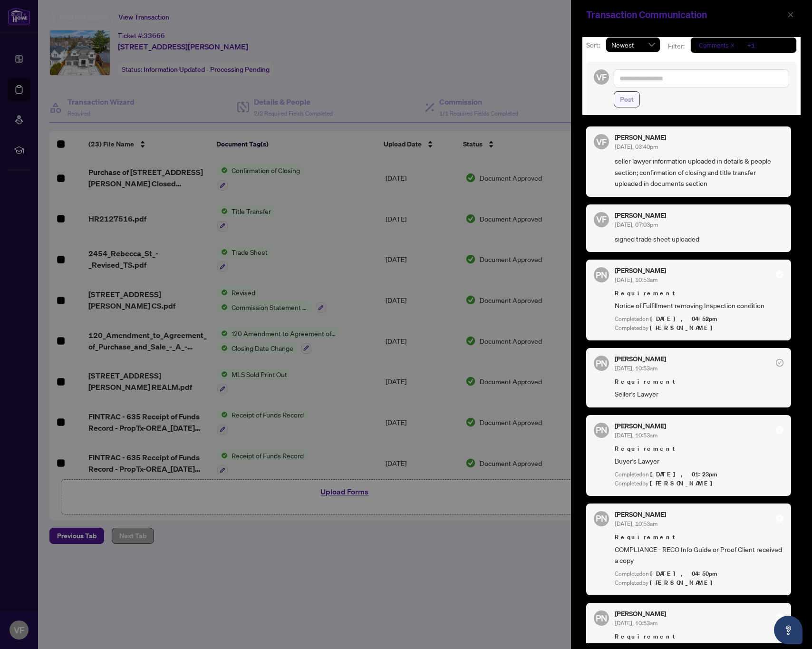 Image resolution: width=812 pixels, height=649 pixels. Describe the element at coordinates (699, 461) in the screenshot. I see `span: Buyer's Lawyer` at that location.